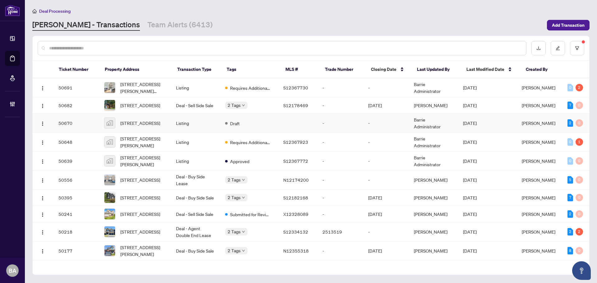  Describe the element at coordinates (296, 142) in the screenshot. I see `span: S12367923` at that location.